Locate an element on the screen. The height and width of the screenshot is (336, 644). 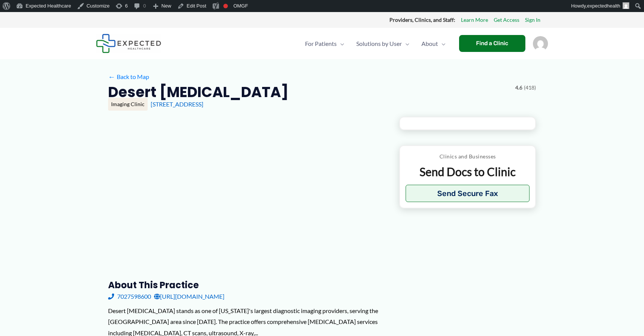
a: For PatientsMenu Toggle is located at coordinates (324, 44).